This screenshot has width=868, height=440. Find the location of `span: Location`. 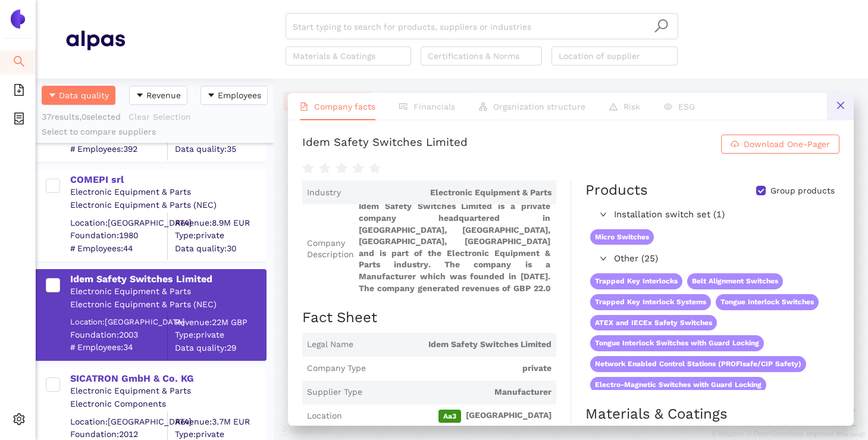

span: Location is located at coordinates (324, 416).